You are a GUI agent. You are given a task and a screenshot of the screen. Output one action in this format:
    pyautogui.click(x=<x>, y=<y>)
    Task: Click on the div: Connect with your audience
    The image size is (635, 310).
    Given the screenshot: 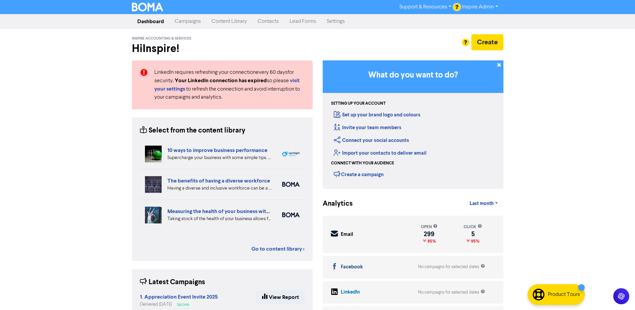 What is the action you would take?
    pyautogui.click(x=363, y=163)
    